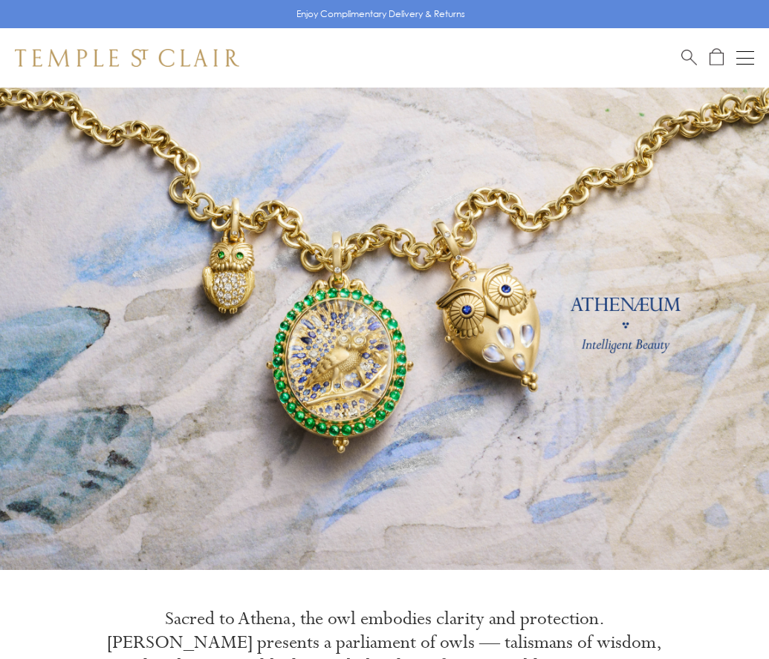  Describe the element at coordinates (127, 58) in the screenshot. I see `img: Temple St. Clair` at that location.